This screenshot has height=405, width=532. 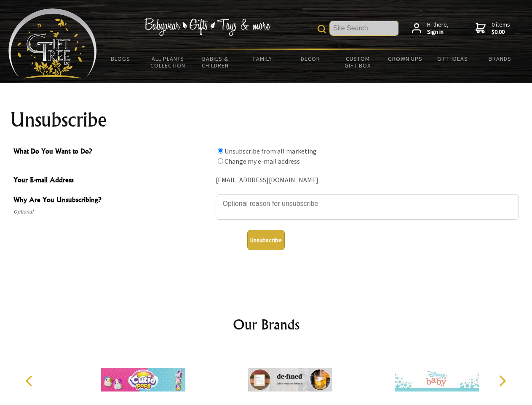 I want to click on a: 0 items$0.00, so click(x=493, y=29).